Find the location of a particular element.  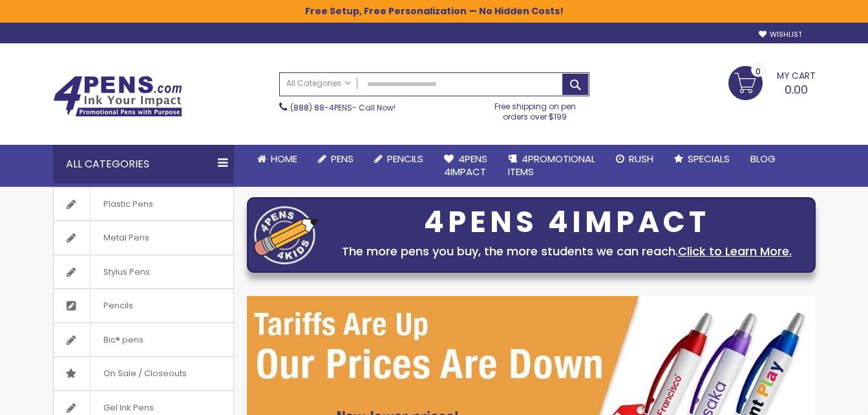

a: On Sale / Closeouts is located at coordinates (144, 373).